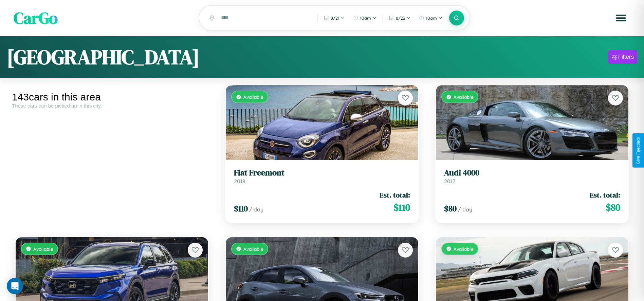 Image resolution: width=644 pixels, height=301 pixels. I want to click on div: Open Intercom Messenger, so click(15, 286).